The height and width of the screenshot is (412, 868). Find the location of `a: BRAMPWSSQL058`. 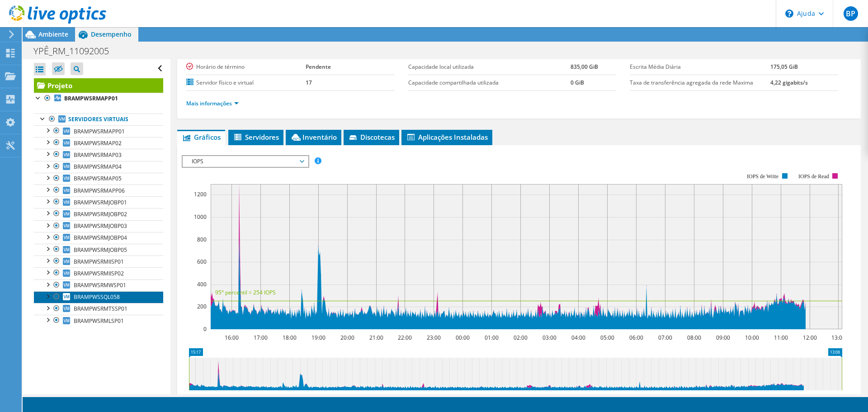

a: BRAMPWSSQL058 is located at coordinates (98, 297).